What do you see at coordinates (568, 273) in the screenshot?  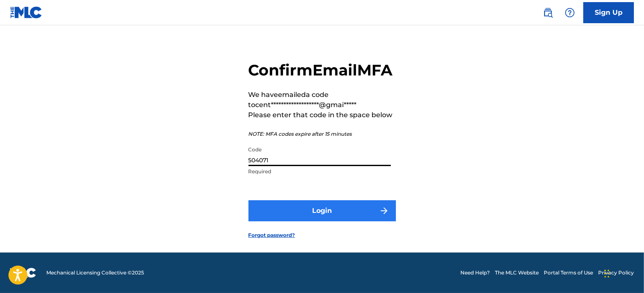 I see `a: Portal Terms of Use` at bounding box center [568, 273].